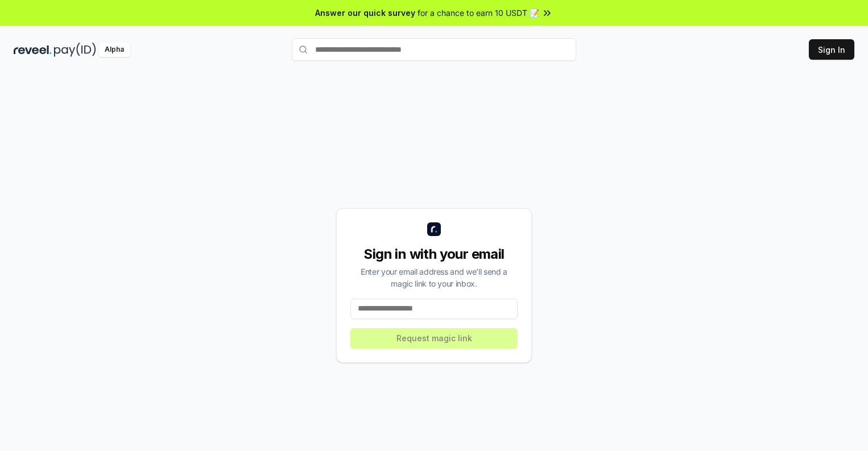 This screenshot has height=451, width=868. I want to click on div: Sign in with your email, so click(434, 254).